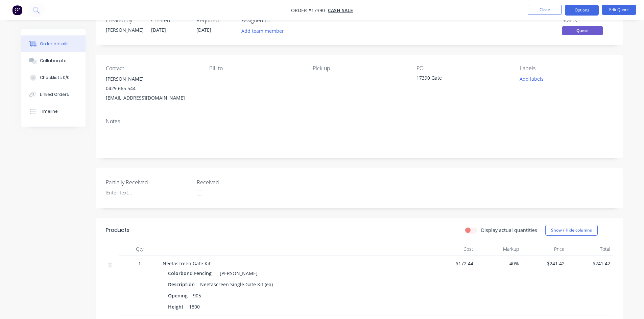 This screenshot has width=644, height=319. Describe the element at coordinates (582, 31) in the screenshot. I see `button: Quote` at that location.